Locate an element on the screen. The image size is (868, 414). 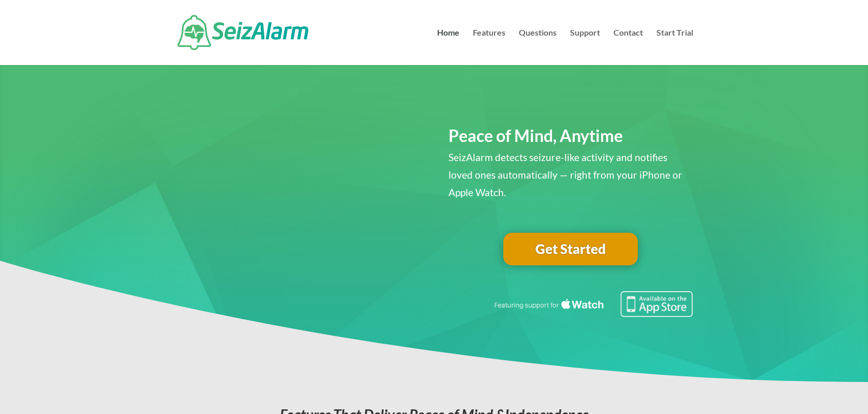
a: Contact is located at coordinates (628, 47).